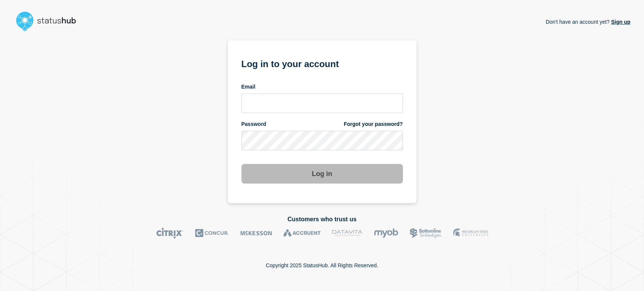  I want to click on a: Forgot your password?, so click(373, 124).